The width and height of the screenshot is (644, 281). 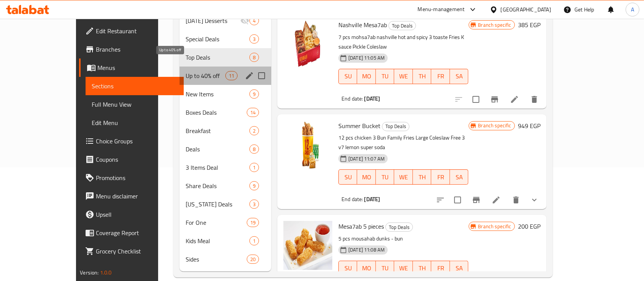 What do you see at coordinates (529, 25) in the screenshot?
I see `h6: 385 EGP` at bounding box center [529, 25].